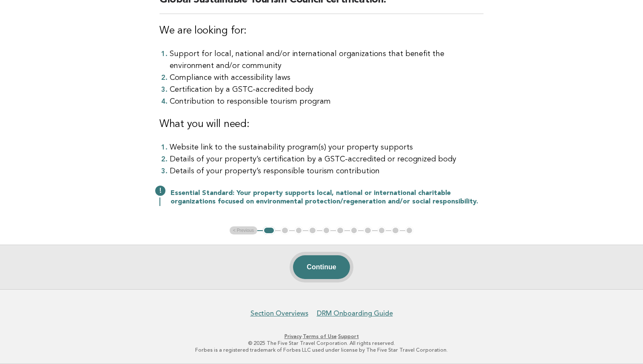  Describe the element at coordinates (327, 172) in the screenshot. I see `li: Details of your property’s responsible tourism contribution` at that location.